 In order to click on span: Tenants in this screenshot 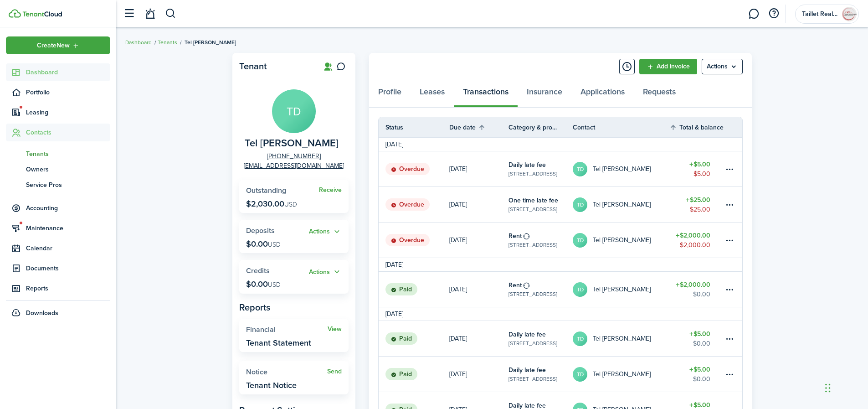, I will do `click(68, 154)`.